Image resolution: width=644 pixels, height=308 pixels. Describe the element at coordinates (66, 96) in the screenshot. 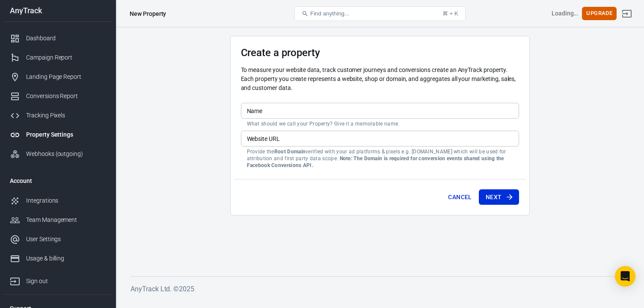

I see `div: Conversions Report` at that location.